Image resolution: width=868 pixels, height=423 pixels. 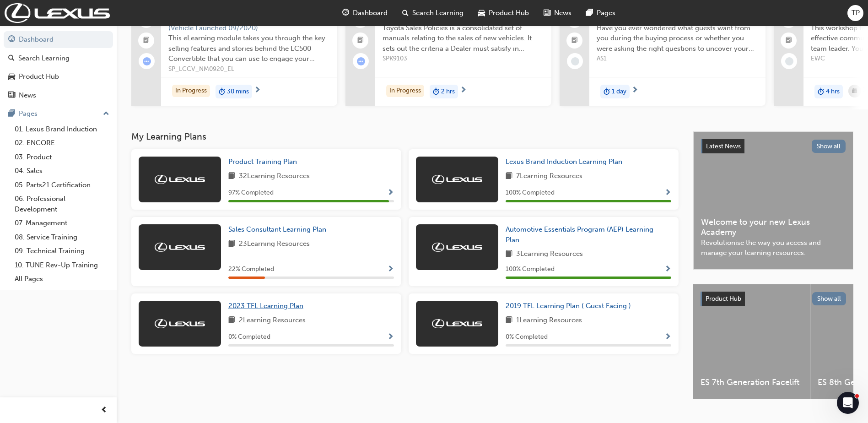 I want to click on span: 1 Learning Resources, so click(x=549, y=321).